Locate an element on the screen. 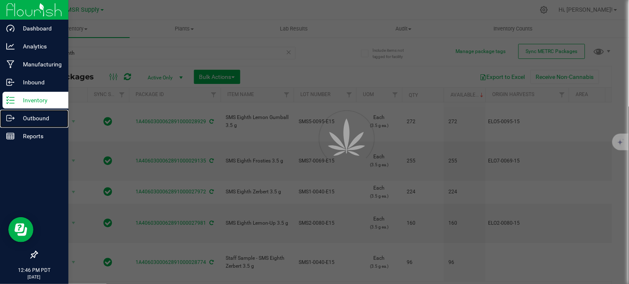 This screenshot has height=284, width=629. inline-svg: Manufacturing is located at coordinates (10, 64).